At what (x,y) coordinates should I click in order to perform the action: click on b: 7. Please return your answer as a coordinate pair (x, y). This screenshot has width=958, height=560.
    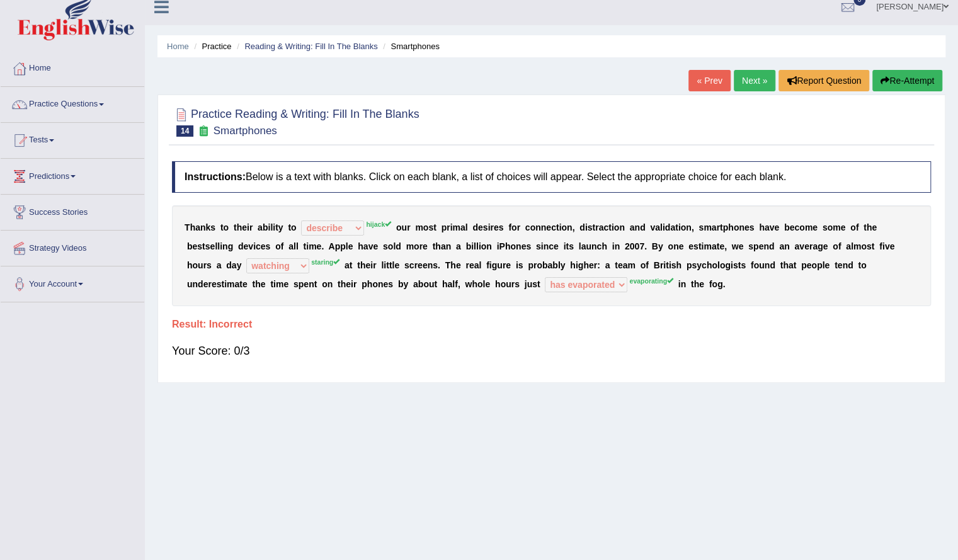
    Looking at the image, I should click on (642, 246).